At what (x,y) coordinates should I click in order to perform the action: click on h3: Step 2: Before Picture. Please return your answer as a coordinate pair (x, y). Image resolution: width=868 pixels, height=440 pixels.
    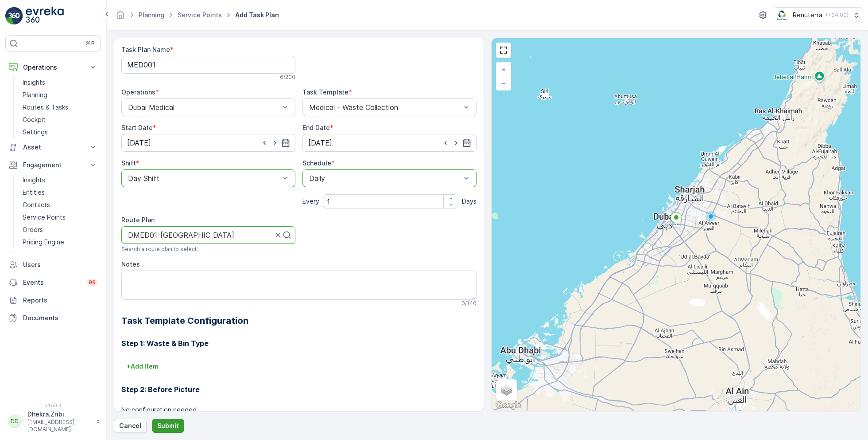
    Looking at the image, I should click on (299, 389).